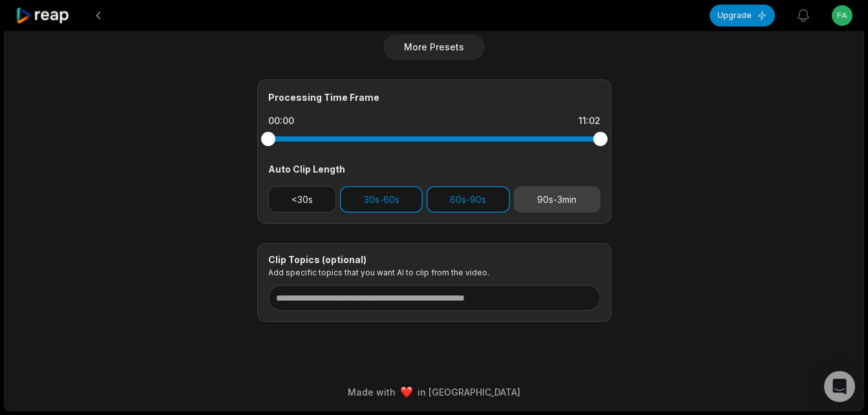 Image resolution: width=868 pixels, height=415 pixels. What do you see at coordinates (434, 169) in the screenshot?
I see `div: Auto Clip Length` at bounding box center [434, 169].